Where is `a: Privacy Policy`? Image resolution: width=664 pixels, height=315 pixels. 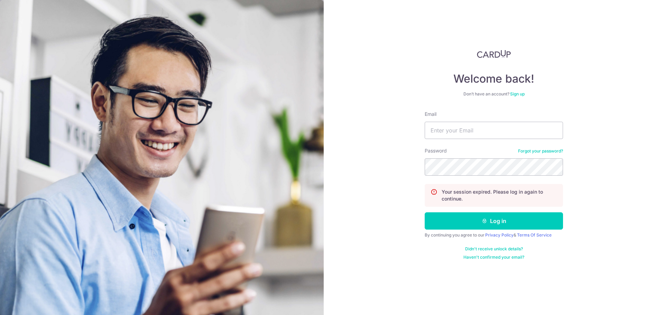 a: Privacy Policy is located at coordinates (500, 235).